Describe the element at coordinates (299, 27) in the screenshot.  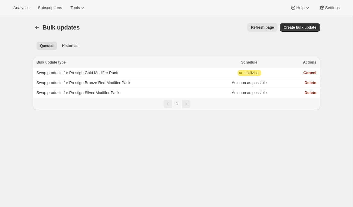
I see `span: Create bulk update` at that location.